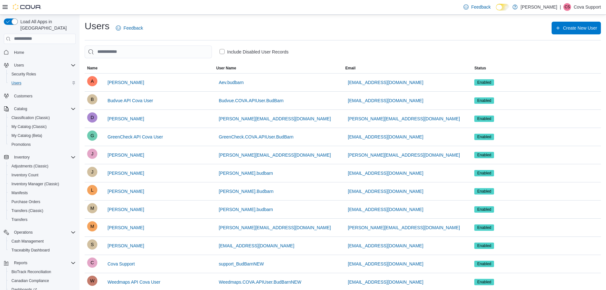 The width and height of the screenshot is (606, 290). Describe the element at coordinates (92, 172) in the screenshot. I see `span: J` at that location.